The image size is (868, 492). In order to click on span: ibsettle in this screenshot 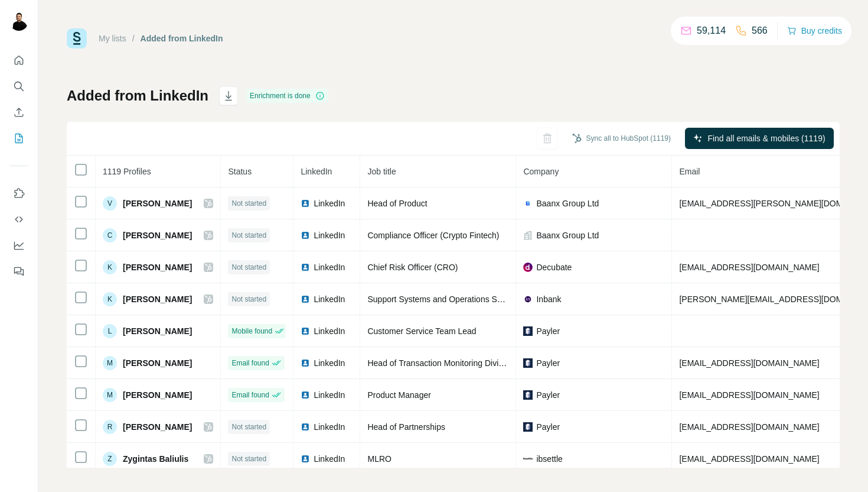, I will do `click(549, 459)`.